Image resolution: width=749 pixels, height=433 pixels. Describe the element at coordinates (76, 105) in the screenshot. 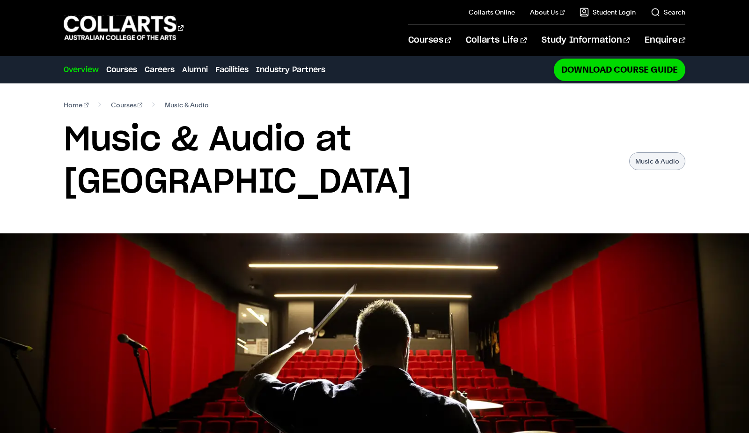

I see `a: Home` at that location.